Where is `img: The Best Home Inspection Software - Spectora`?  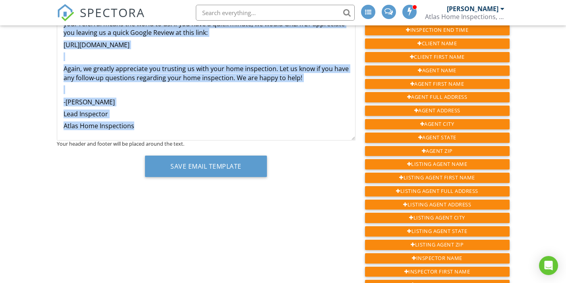
img: The Best Home Inspection Software - Spectora is located at coordinates (66, 13).